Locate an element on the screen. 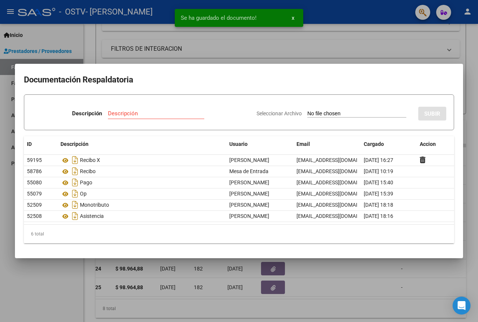 The image size is (478, 322). div: Pago is located at coordinates (142, 183).